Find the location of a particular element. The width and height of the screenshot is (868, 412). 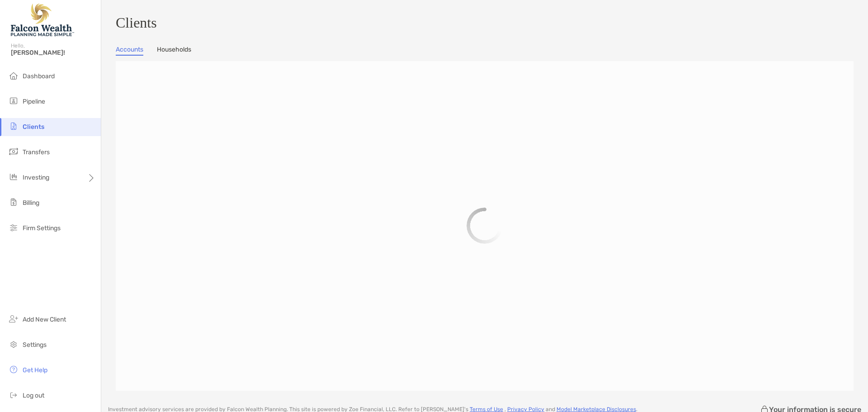

span: Log out is located at coordinates (33, 395).